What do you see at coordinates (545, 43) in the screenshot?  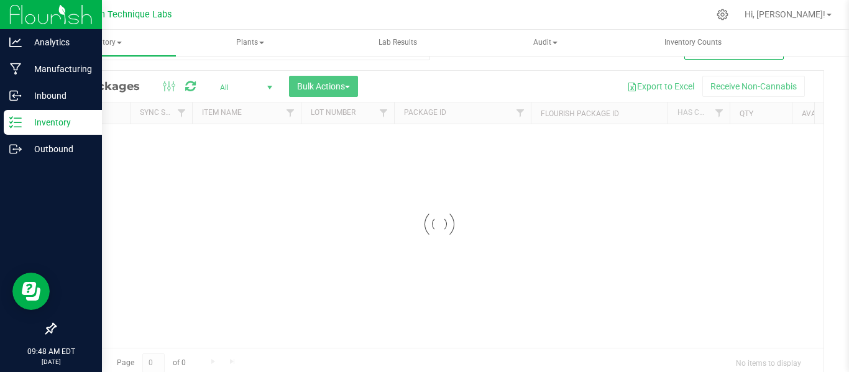 I see `a: Audit` at bounding box center [545, 43].